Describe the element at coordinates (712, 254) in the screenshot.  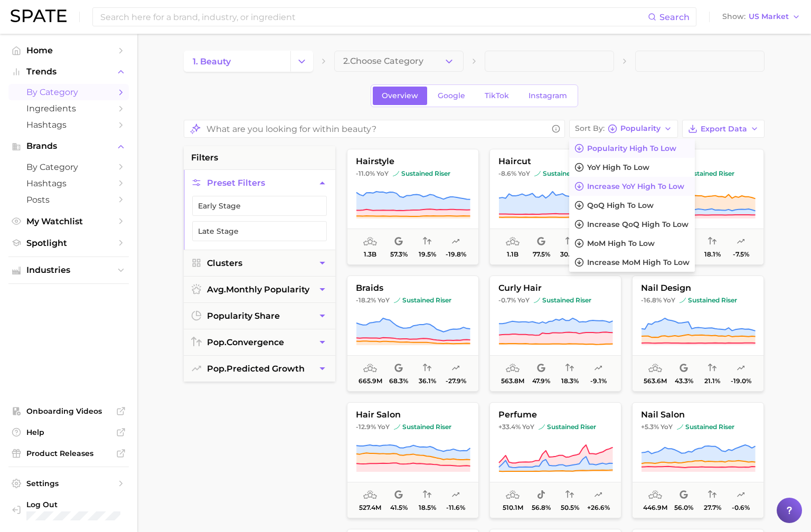
I see `span: 18.1%` at that location.